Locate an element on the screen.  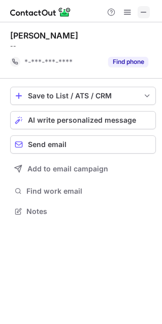
button: Find work email is located at coordinates (83, 191).